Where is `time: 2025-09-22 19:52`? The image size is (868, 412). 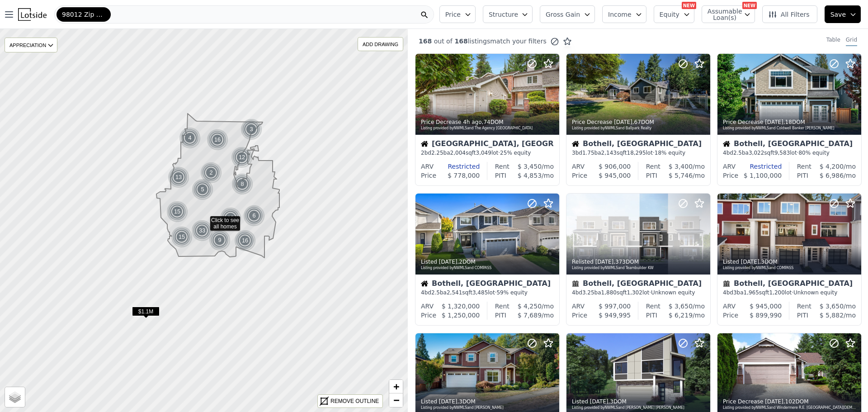
time: 2025-09-22 19:52 is located at coordinates (472, 122).